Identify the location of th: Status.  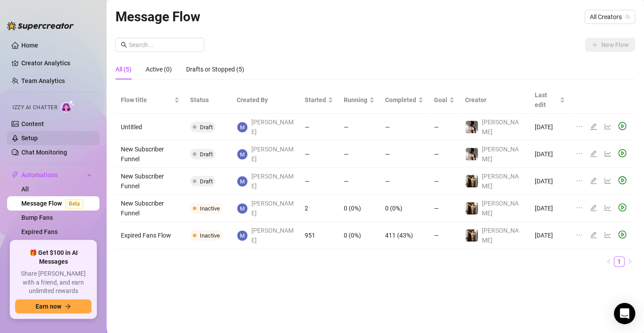
(208, 100).